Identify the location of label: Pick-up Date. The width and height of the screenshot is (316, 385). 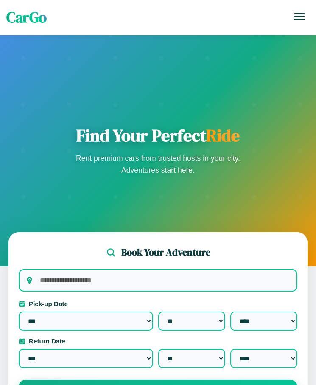
(158, 303).